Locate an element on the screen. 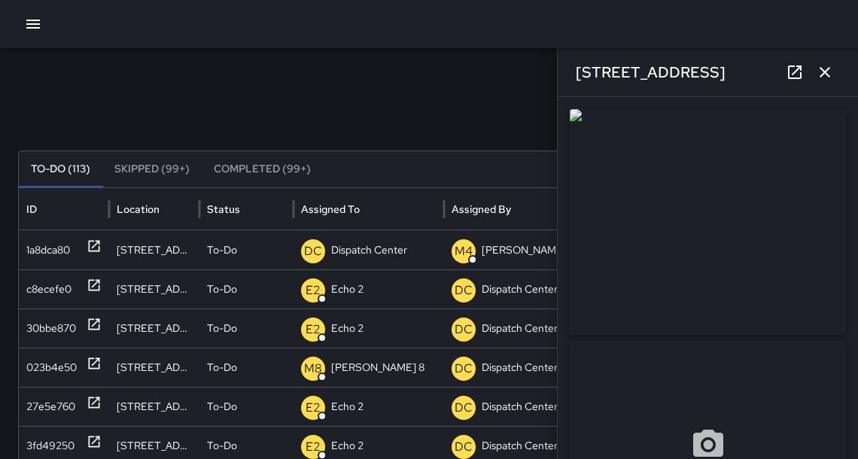  div: 023b4e50 is located at coordinates (51, 367).